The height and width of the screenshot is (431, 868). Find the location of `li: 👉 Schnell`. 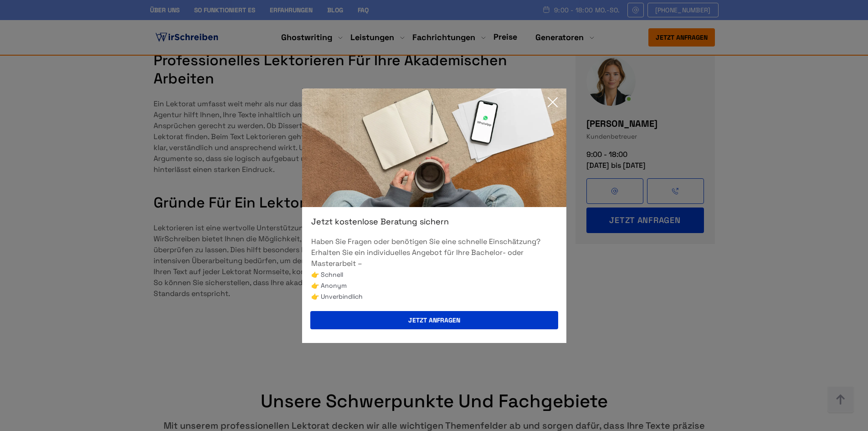

li: 👉 Schnell is located at coordinates (434, 275).